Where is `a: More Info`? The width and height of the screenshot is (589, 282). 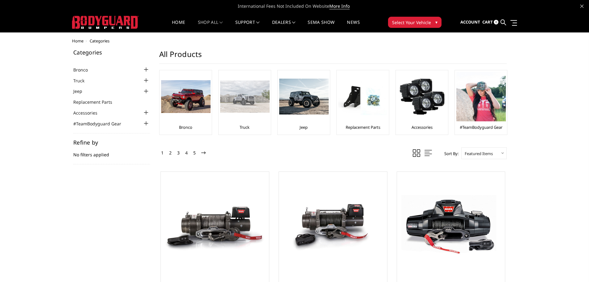 a: More Info is located at coordinates (340, 6).